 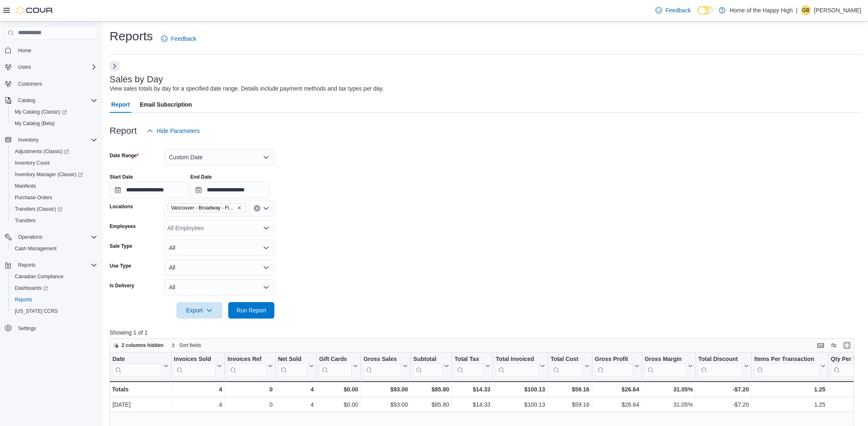 What do you see at coordinates (54, 221) in the screenshot?
I see `button: Transfers` at bounding box center [54, 221].